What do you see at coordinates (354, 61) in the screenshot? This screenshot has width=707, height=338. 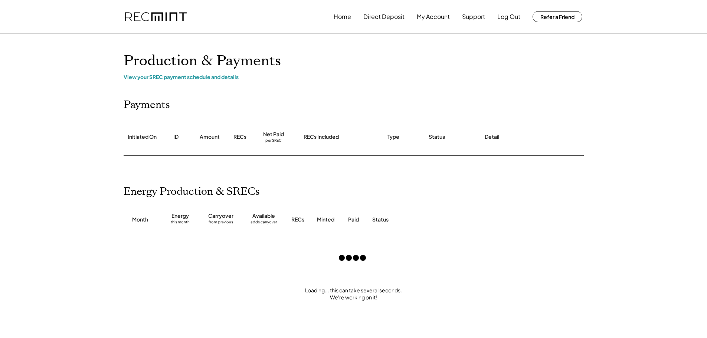 I see `h1: Production & Payments` at bounding box center [354, 61].